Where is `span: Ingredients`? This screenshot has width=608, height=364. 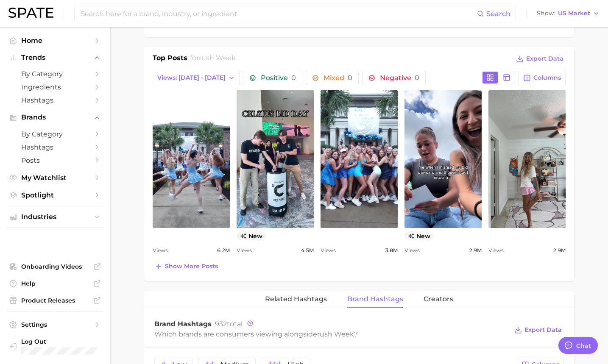 span: Ingredients is located at coordinates (55, 87).